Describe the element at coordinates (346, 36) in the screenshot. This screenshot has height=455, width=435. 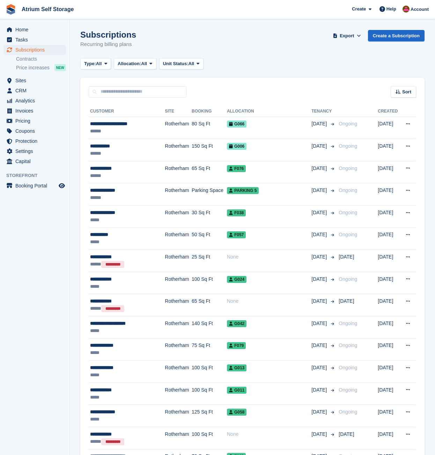
I see `span: Export` at that location.